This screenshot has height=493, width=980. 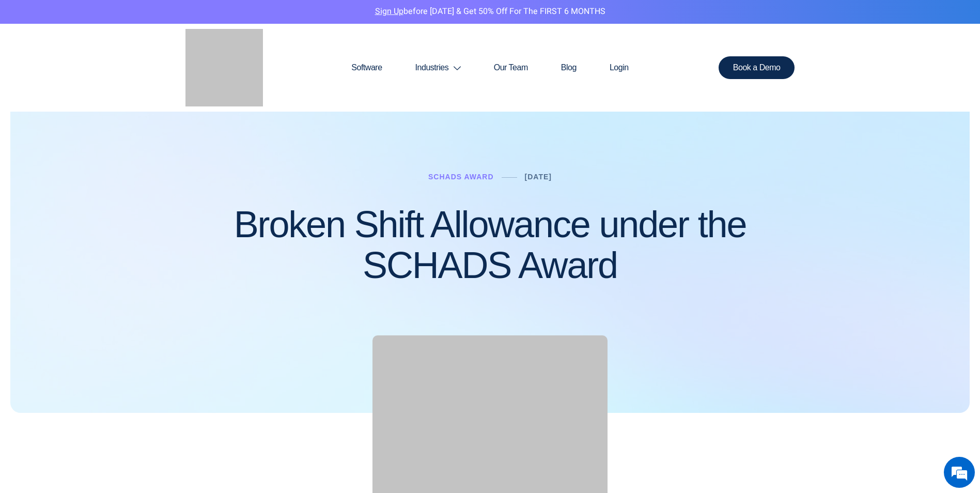 I want to click on a: Book a Demo, so click(x=757, y=68).